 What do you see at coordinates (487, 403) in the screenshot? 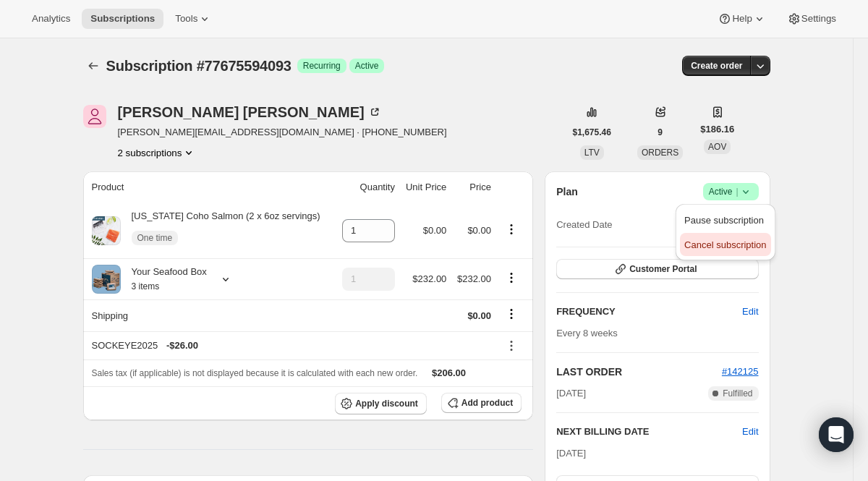
I see `span: Add product` at bounding box center [487, 403].